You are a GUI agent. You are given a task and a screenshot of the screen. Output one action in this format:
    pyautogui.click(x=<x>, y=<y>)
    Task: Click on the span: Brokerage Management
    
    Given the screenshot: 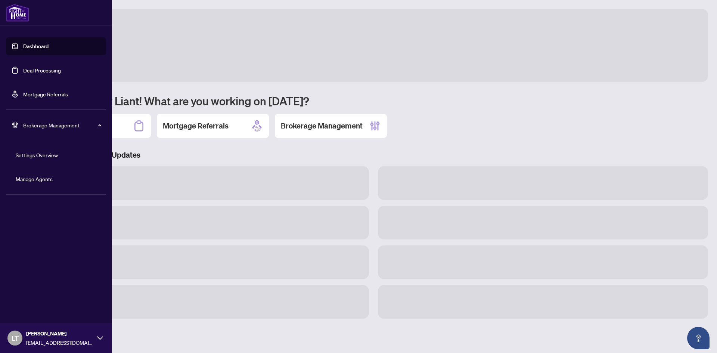 What is the action you would take?
    pyautogui.click(x=62, y=125)
    